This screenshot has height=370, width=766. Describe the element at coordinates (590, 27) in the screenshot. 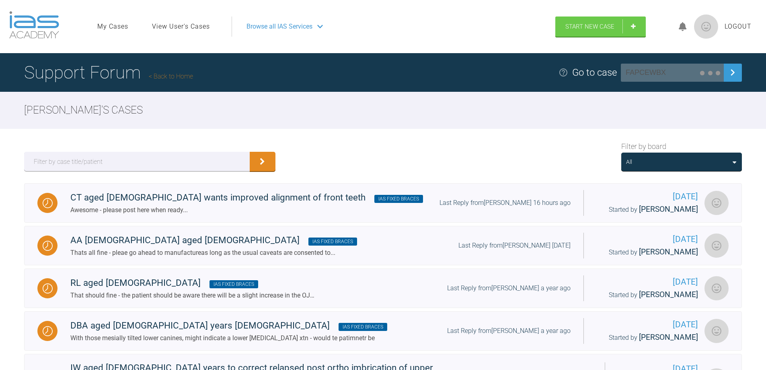

I see `span: Start New Case` at that location.